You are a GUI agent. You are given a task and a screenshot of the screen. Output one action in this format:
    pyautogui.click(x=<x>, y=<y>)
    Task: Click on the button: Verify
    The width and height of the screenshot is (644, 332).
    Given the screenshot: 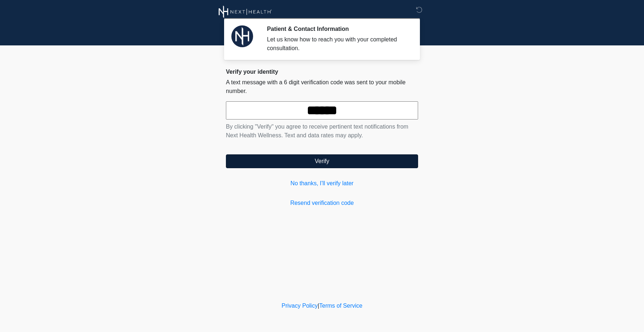 What is the action you would take?
    pyautogui.click(x=322, y=161)
    